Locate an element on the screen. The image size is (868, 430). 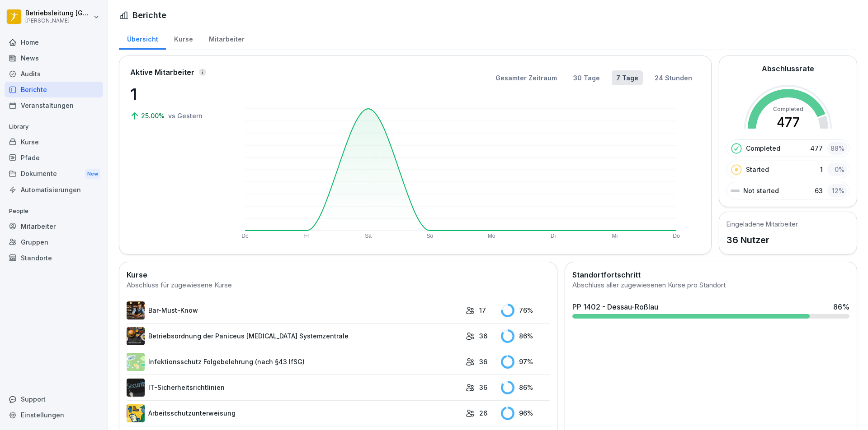
div: Standorte is located at coordinates (53, 258).